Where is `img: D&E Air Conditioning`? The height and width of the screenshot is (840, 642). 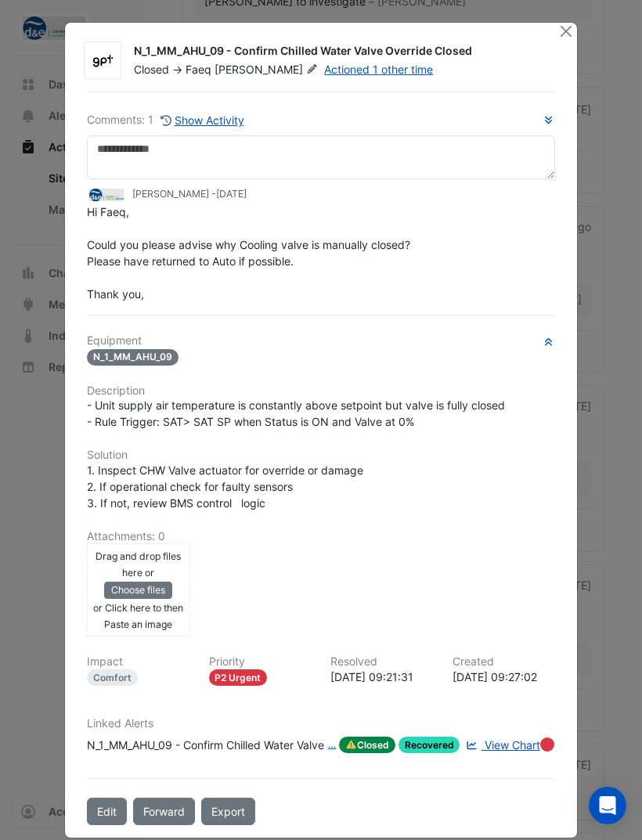
img: D&E Air Conditioning is located at coordinates (107, 195).